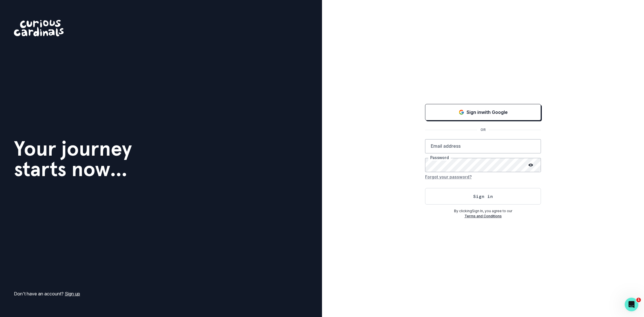  What do you see at coordinates (38, 28) in the screenshot?
I see `img: Curious Cardinals Logo` at bounding box center [38, 28].